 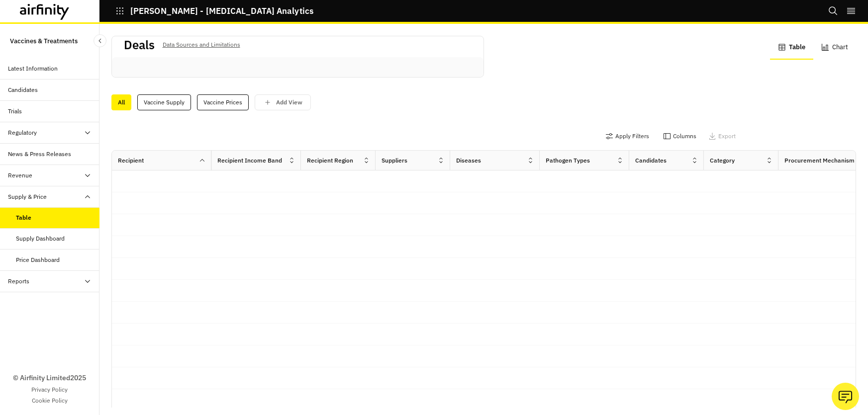 I want to click on div: Supply Dashboard, so click(x=40, y=238).